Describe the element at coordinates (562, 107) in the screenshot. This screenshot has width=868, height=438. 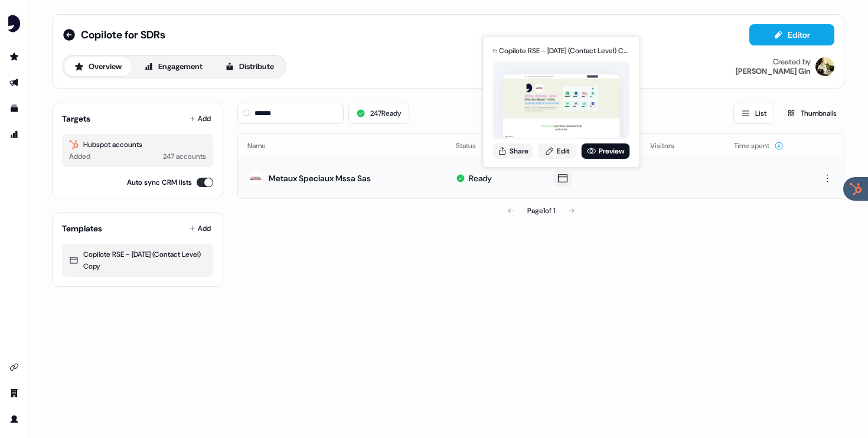
I see `img: asset preview` at that location.